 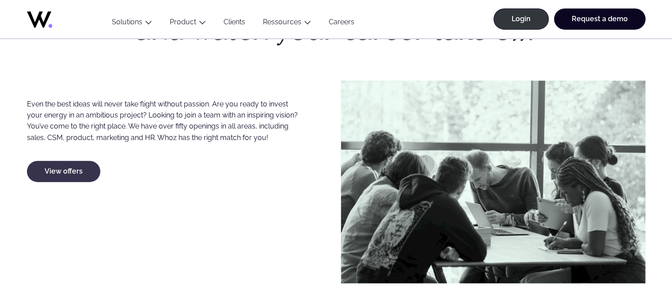 I want to click on a: Product, so click(x=183, y=22).